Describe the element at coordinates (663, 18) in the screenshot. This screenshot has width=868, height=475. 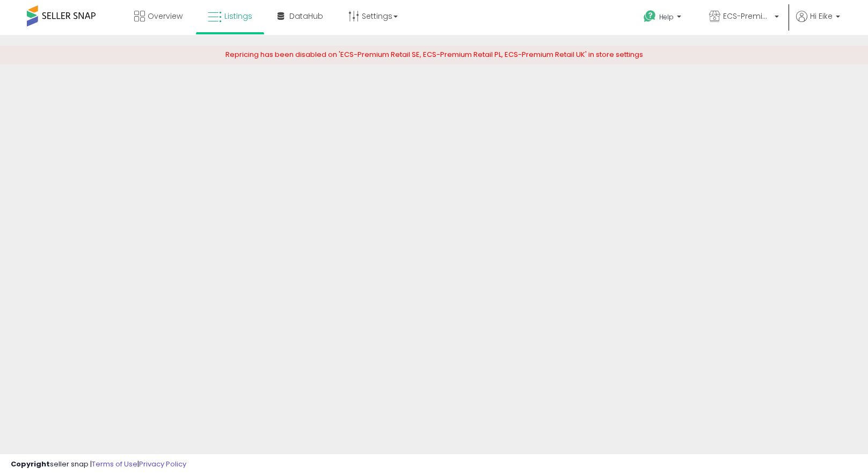
I see `a: Help` at that location.